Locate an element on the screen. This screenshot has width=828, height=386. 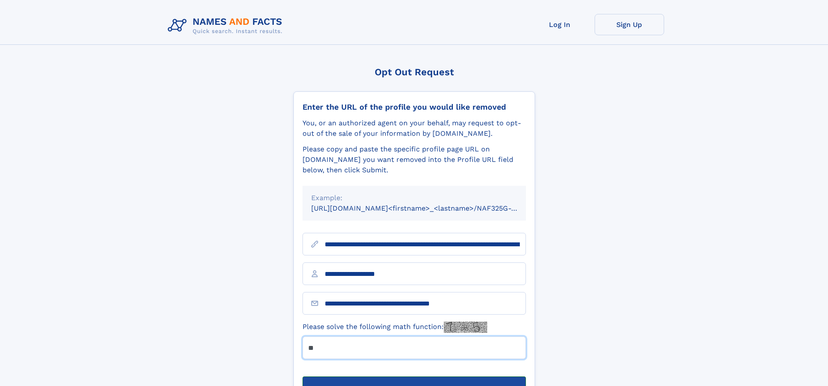
div: Example: is located at coordinates (414, 198).